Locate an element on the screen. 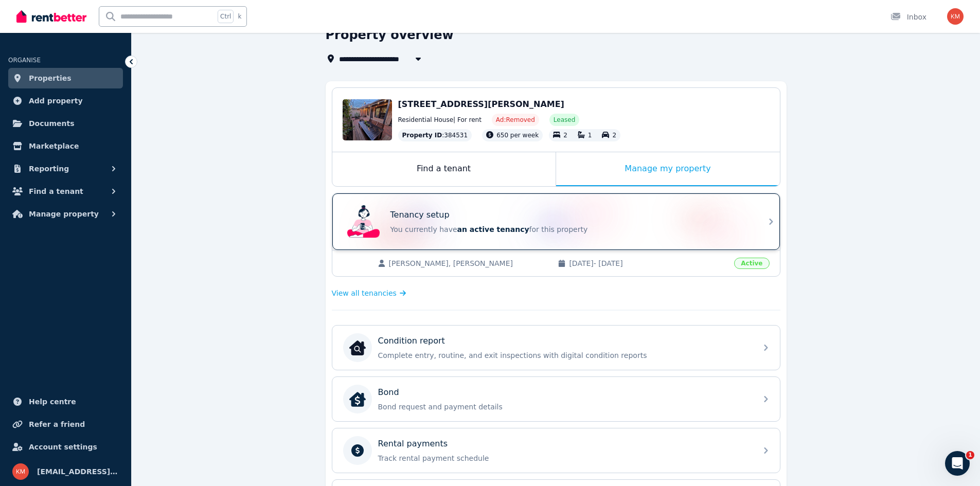  span: ORGANISE is located at coordinates (24, 61).